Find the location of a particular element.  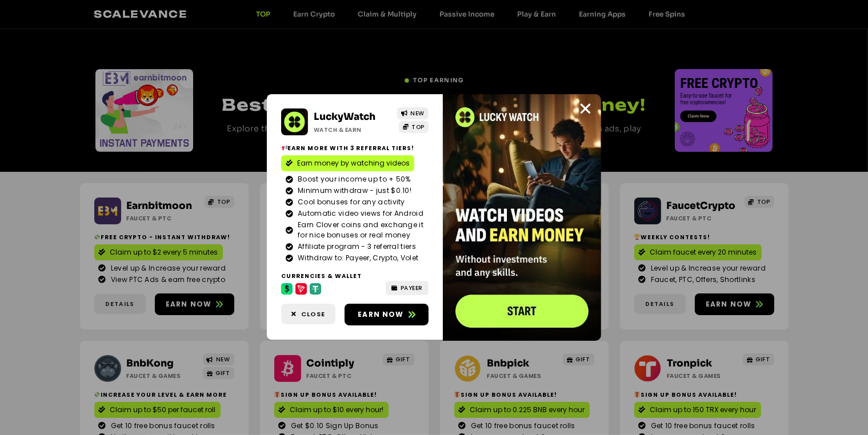

h2: Currencies & Wallet is located at coordinates (355, 276).